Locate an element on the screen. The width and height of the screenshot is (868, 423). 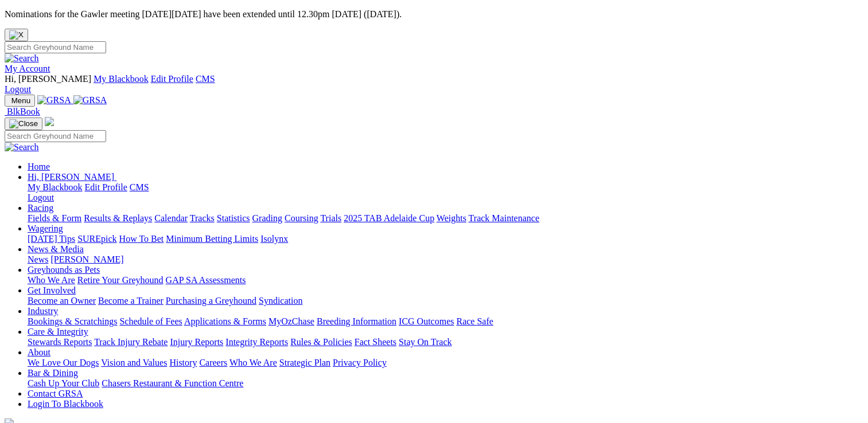
a: Bookings & Scratchings is located at coordinates (72, 321).